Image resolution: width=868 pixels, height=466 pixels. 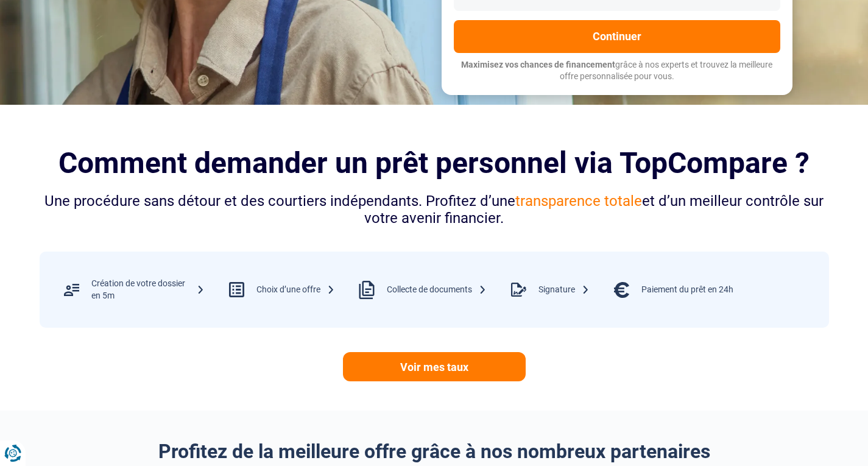 What do you see at coordinates (295, 290) in the screenshot?
I see `div: Choix d’une offre` at bounding box center [295, 290].